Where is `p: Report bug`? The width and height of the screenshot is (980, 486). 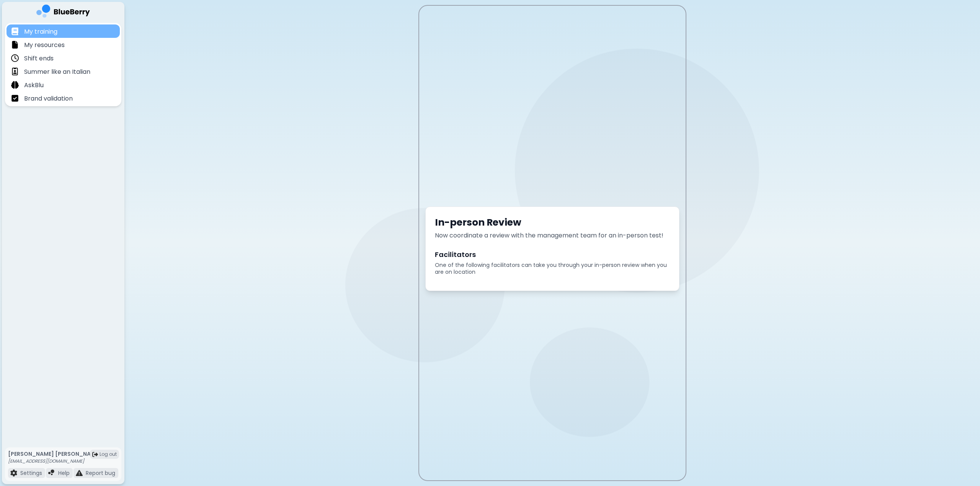 p: Report bug is located at coordinates (100, 474).